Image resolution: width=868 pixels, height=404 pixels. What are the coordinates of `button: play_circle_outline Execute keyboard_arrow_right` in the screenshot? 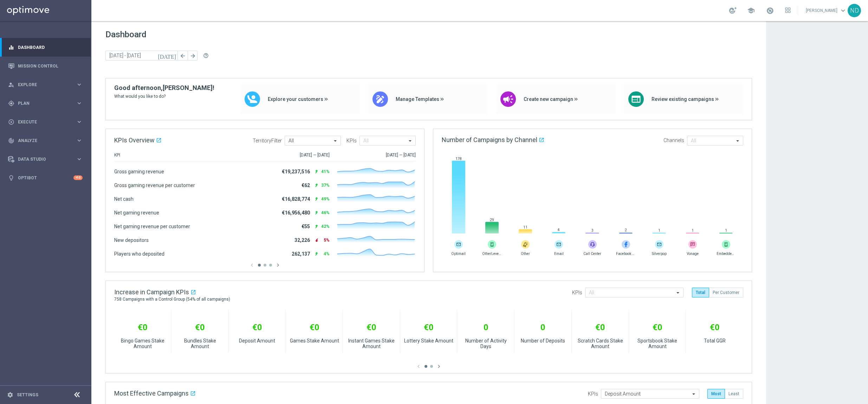 It's located at (45, 122).